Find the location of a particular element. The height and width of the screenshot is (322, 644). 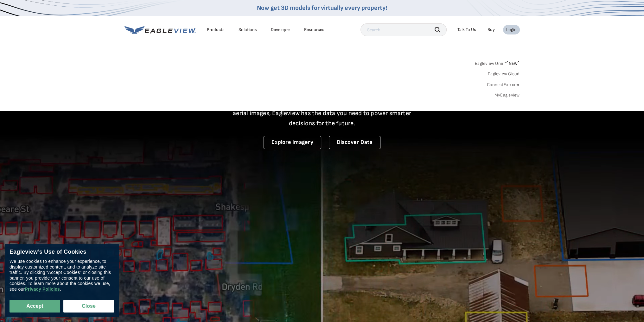

a: Explore Imagery is located at coordinates (292, 143).